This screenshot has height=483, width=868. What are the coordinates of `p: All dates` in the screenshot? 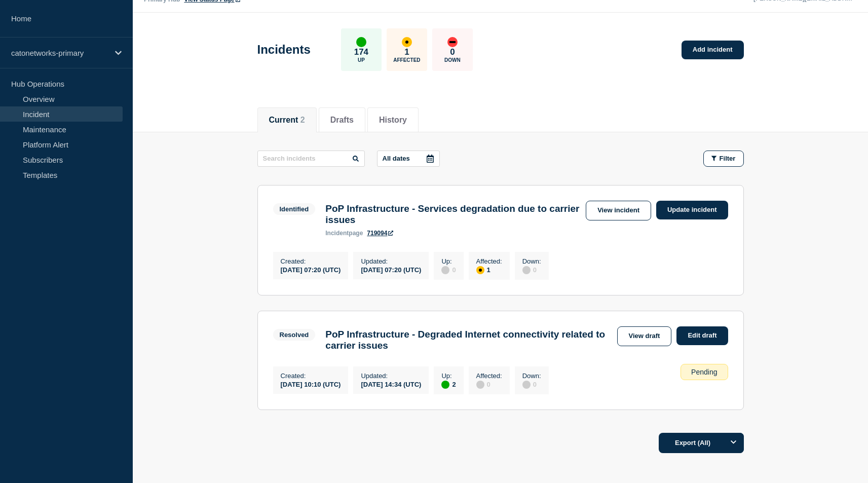 It's located at (396, 158).